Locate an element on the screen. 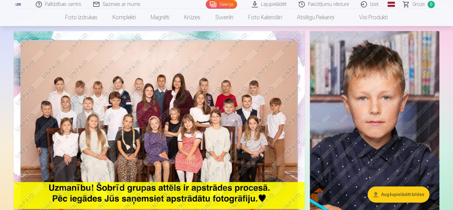 This screenshot has height=210, width=453. a: Atslēgu piekariņi is located at coordinates (315, 17).